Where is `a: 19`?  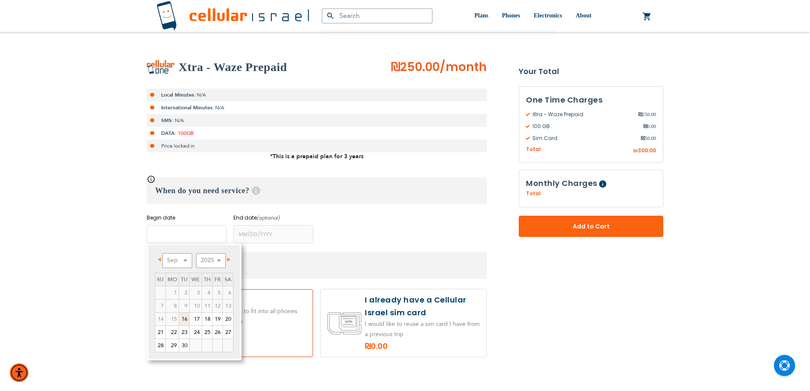 a: 19 is located at coordinates (217, 319).